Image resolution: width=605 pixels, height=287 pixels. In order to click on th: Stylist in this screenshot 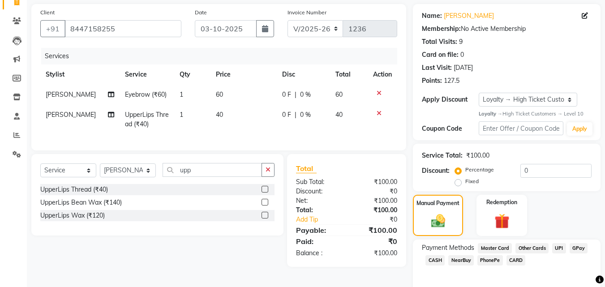, I will do `click(80, 74)`.